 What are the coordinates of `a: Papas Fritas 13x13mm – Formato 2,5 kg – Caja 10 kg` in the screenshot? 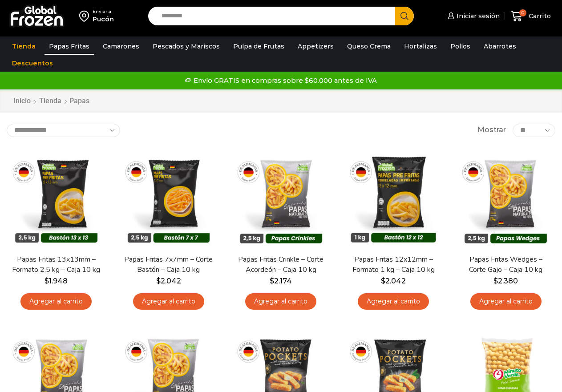 It's located at (56, 265).